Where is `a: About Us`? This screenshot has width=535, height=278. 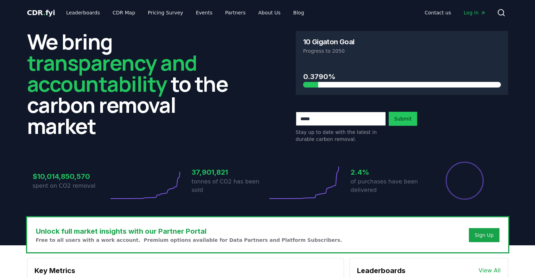
a: About Us is located at coordinates (269, 13).